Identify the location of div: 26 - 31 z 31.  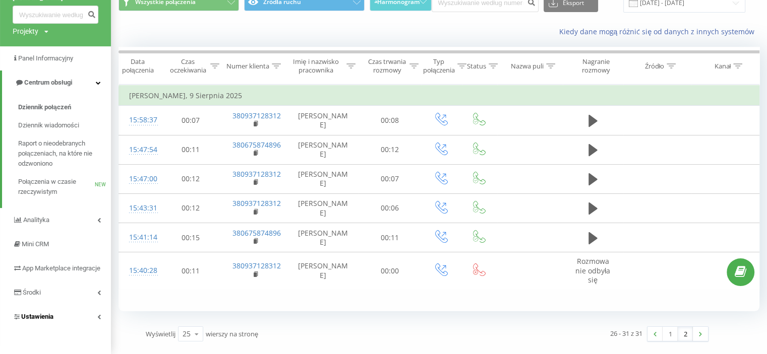
(626, 334).